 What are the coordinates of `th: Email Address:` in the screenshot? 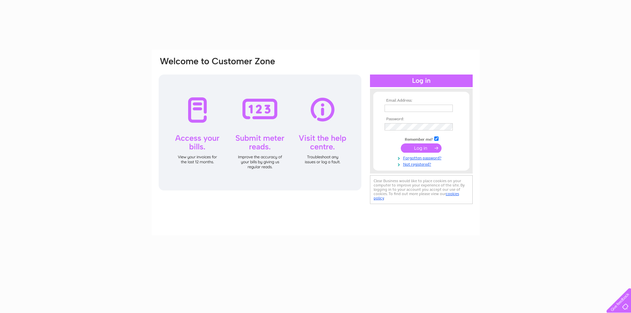 It's located at (421, 101).